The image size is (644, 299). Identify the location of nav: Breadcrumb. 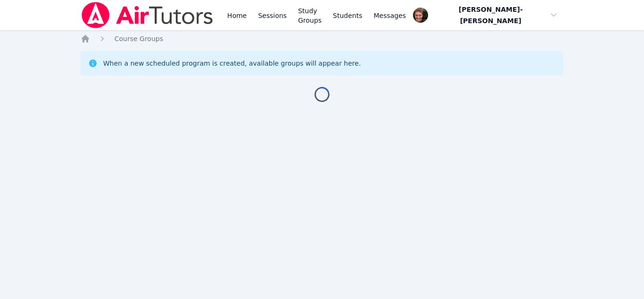
(322, 39).